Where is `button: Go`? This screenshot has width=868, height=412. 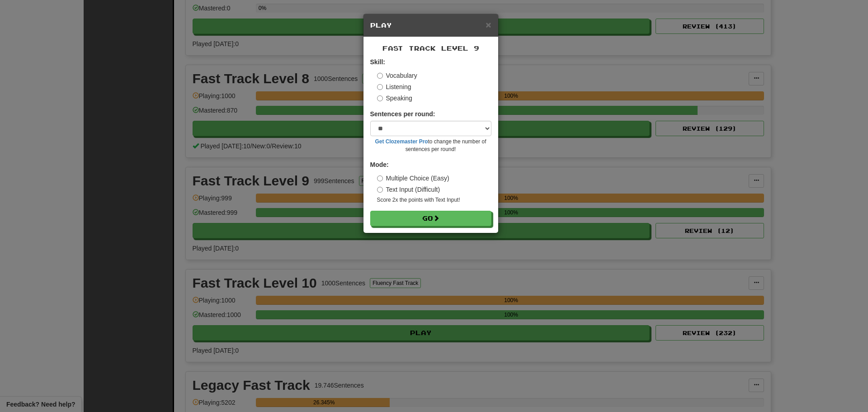 button: Go is located at coordinates (431, 219).